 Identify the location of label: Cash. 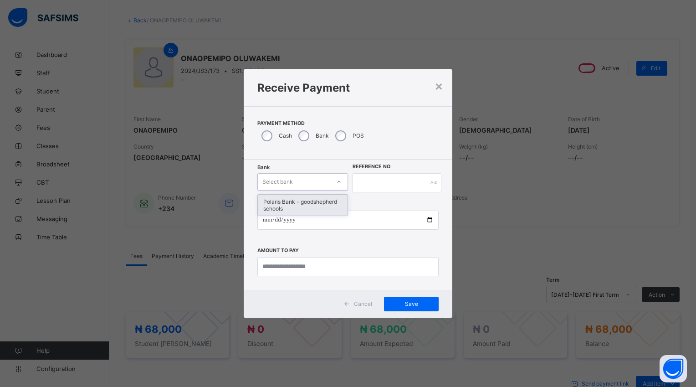
(285, 135).